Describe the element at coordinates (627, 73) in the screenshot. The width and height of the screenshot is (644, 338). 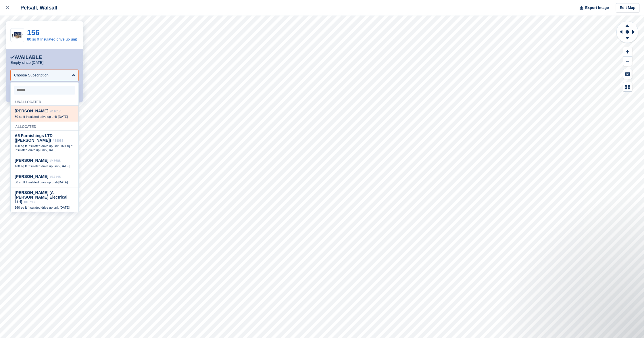
I see `button: Keyboard Shortcuts` at that location.